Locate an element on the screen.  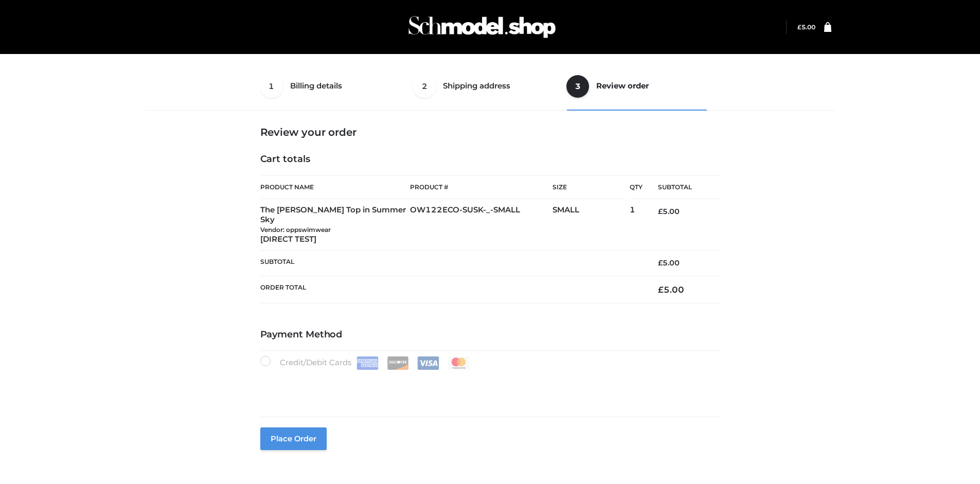
h4: Cart totals is located at coordinates (490, 160).